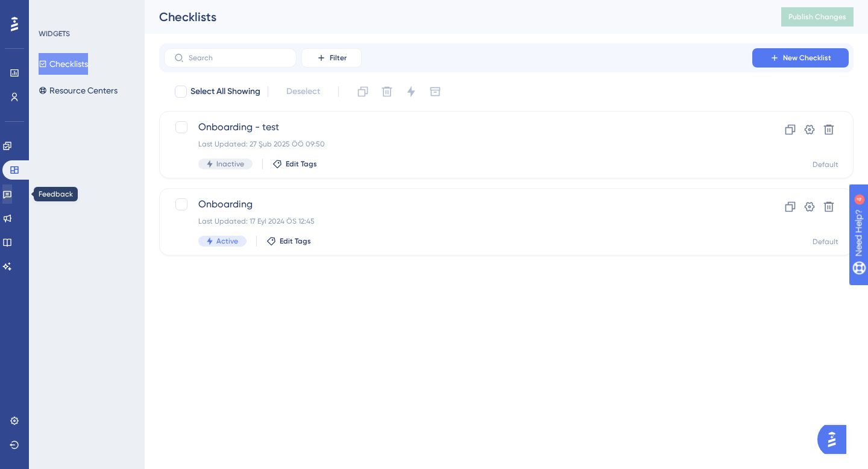 This screenshot has height=469, width=868. I want to click on div: WIDGETS, so click(54, 34).